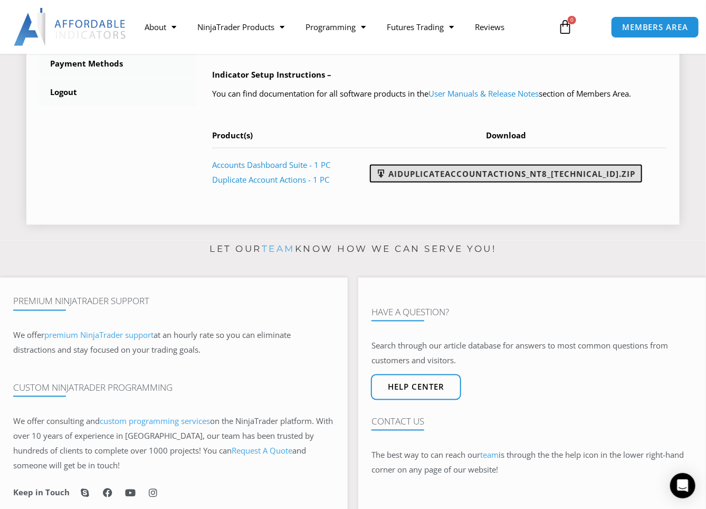  Describe the element at coordinates (118, 64) in the screenshot. I see `a: Payment Methods` at that location.